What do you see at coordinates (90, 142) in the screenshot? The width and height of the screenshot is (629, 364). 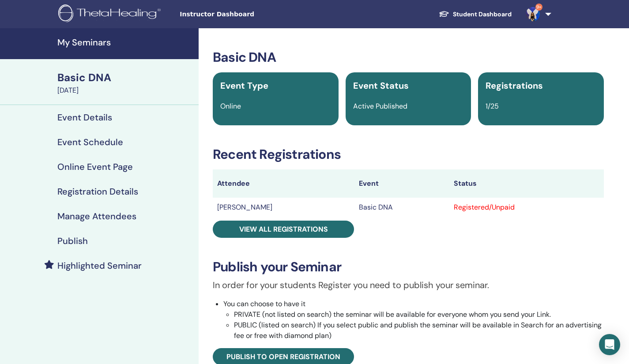 I see `h4: Event Schedule` at bounding box center [90, 142].